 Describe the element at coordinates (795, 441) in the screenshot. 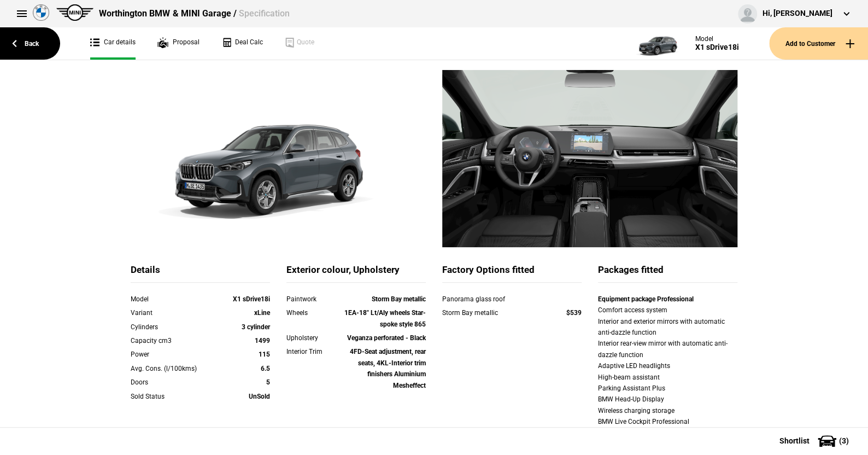

I see `span: Shortlist` at that location.